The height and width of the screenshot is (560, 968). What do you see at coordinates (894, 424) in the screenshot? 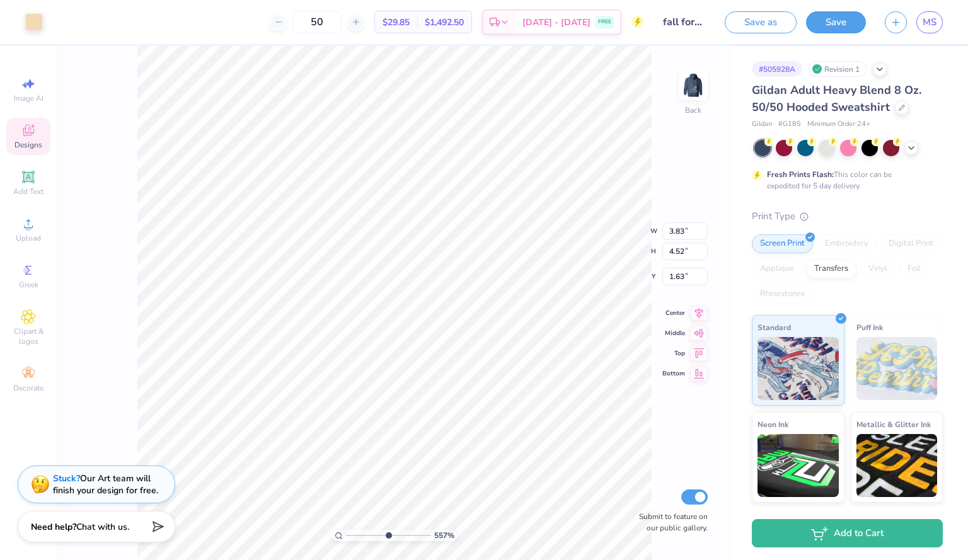
I see `span: Metallic & Glitter Ink` at bounding box center [894, 424].